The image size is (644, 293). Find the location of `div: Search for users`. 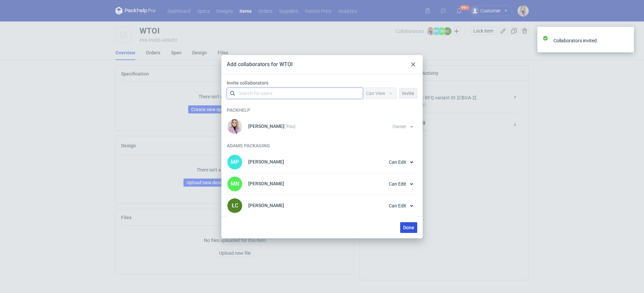

div: Search for users is located at coordinates (255, 93).